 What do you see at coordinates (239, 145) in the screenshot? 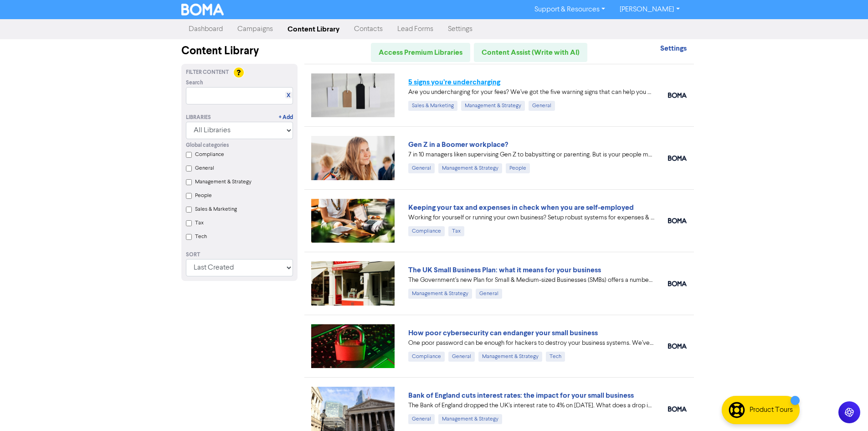
I see `div: Global categories` at bounding box center [239, 145].